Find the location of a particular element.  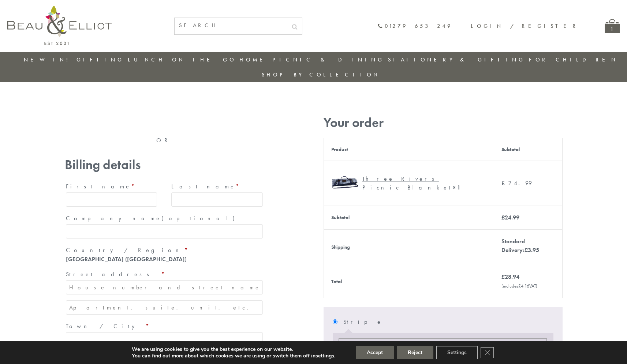

label: Stripe is located at coordinates (448, 322).